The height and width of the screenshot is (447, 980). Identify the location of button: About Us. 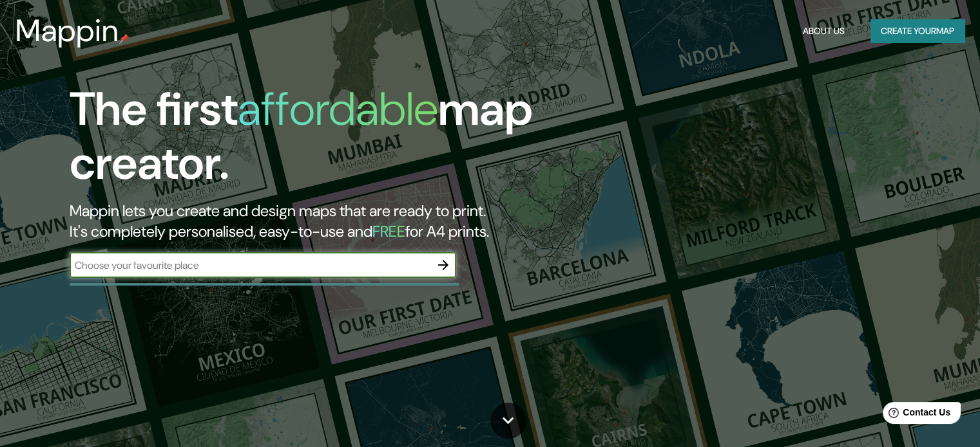
(824, 31).